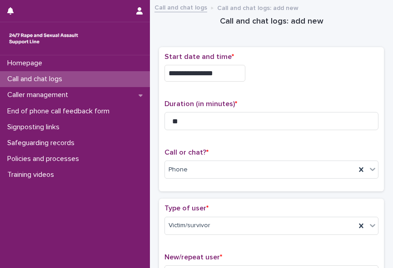 The width and height of the screenshot is (393, 268). Describe the element at coordinates (26, 63) in the screenshot. I see `p: Homepage` at that location.